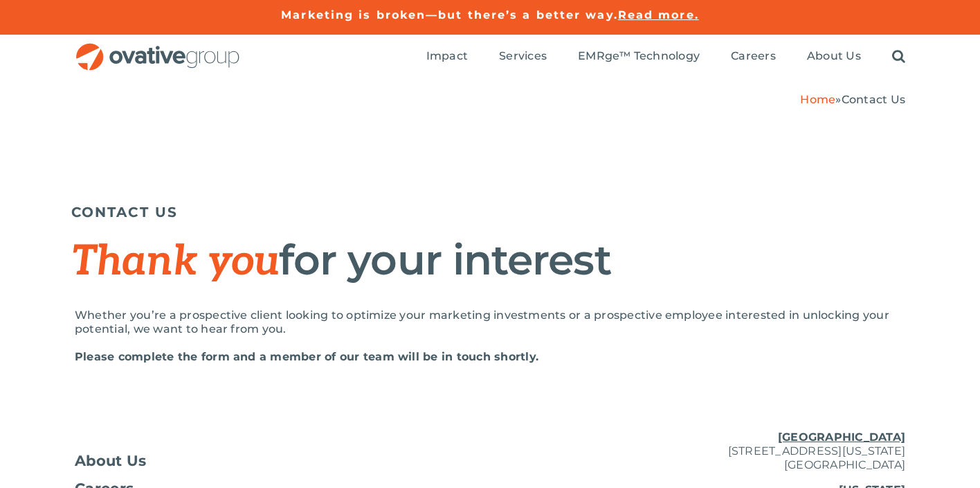  What do you see at coordinates (522, 57) in the screenshot?
I see `a: Services` at bounding box center [522, 57].